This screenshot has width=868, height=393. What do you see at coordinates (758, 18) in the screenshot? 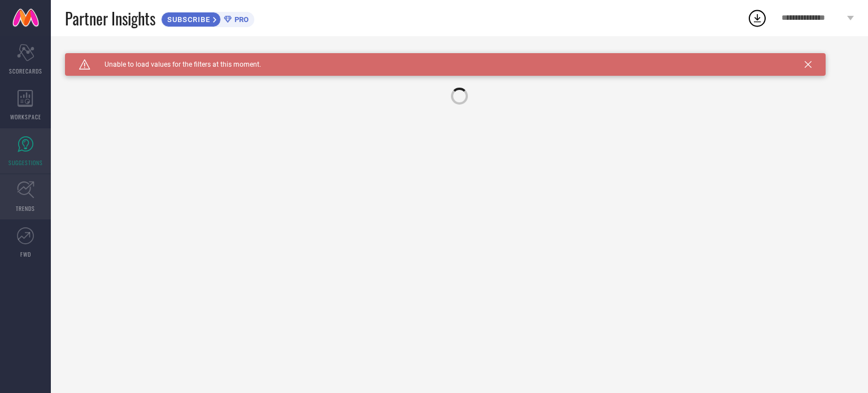
I see `div: Open download list` at bounding box center [758, 18].